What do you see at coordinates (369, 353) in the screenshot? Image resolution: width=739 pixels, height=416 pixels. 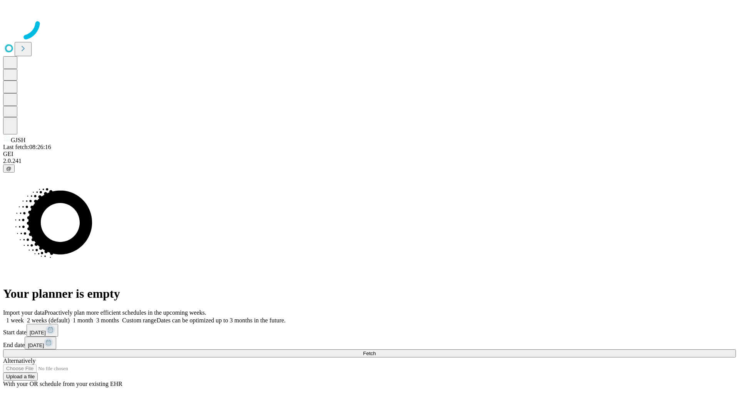 I see `span: Fetch` at bounding box center [369, 353].